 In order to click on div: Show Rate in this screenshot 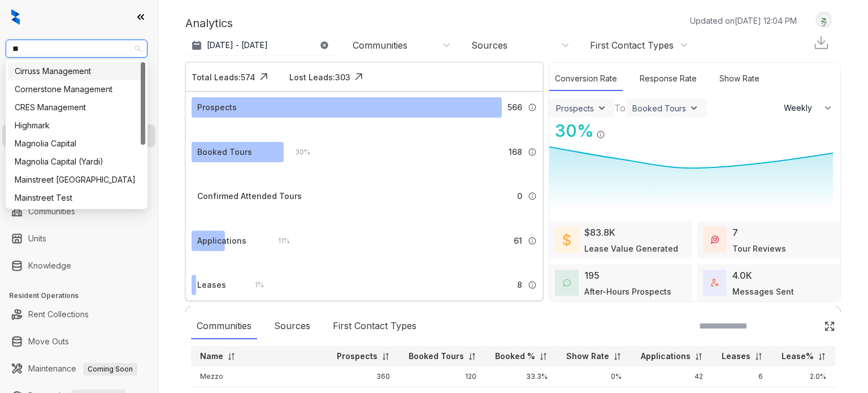, I will do `click(740, 78)`.